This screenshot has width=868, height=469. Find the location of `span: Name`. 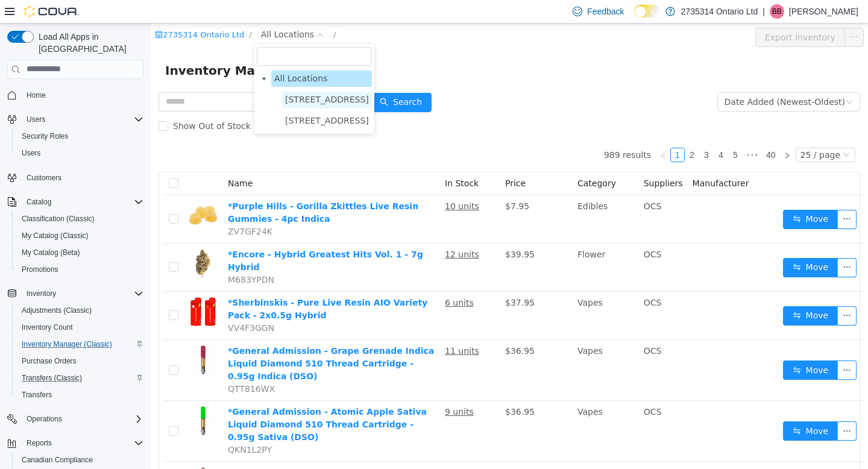

span: Name is located at coordinates (89, 160).